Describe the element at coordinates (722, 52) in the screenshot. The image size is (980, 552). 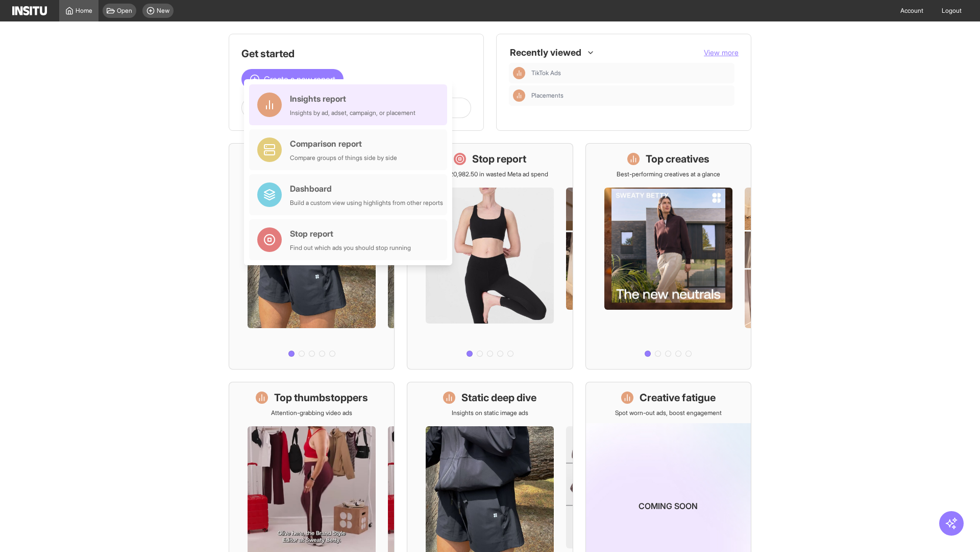
I see `span: View more` at that location.